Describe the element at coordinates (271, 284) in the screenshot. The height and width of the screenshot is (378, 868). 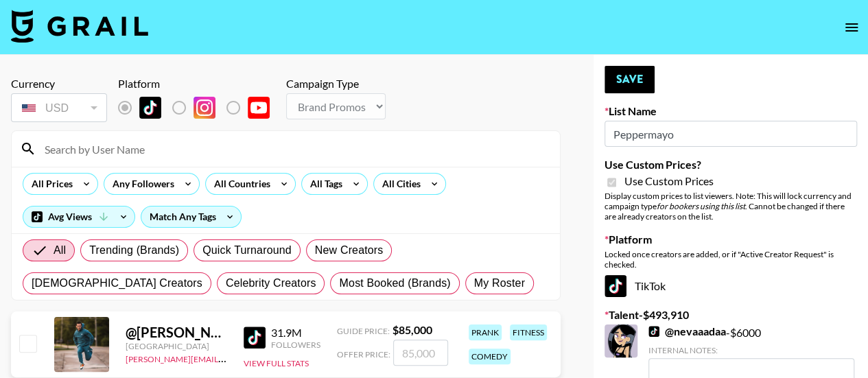
I see `span: Celebrity Creators` at that location.